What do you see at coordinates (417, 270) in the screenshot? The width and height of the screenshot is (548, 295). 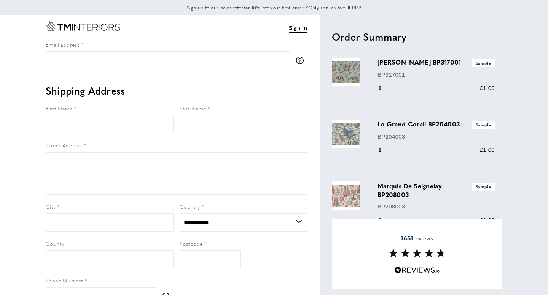 I see `img: Reviews.io 5 stars` at bounding box center [417, 270].